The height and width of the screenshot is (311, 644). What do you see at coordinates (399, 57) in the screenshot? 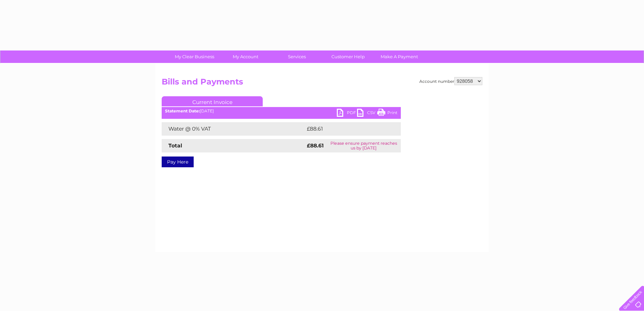
I see `a: Make A Payment` at bounding box center [399, 57].